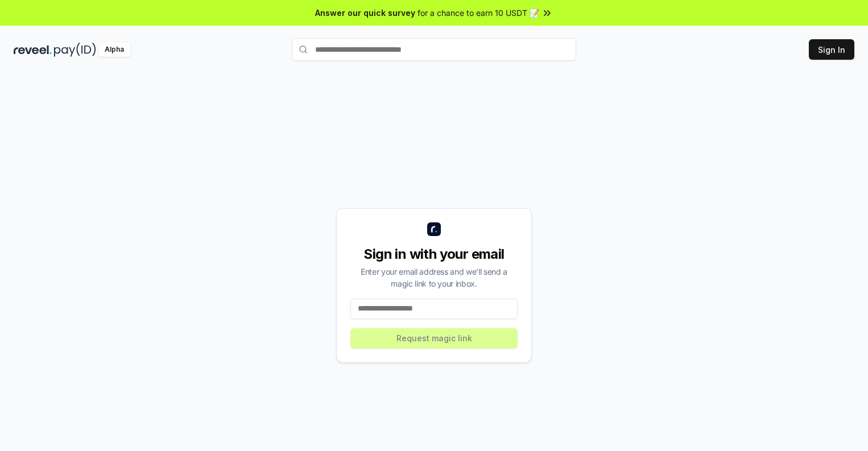 This screenshot has height=451, width=868. What do you see at coordinates (33, 50) in the screenshot?
I see `img: reveel_dark` at bounding box center [33, 50].